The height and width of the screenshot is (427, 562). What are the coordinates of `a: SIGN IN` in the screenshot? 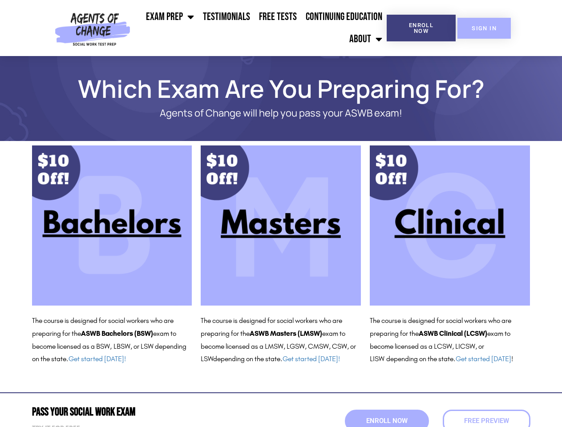 It's located at (484, 28).